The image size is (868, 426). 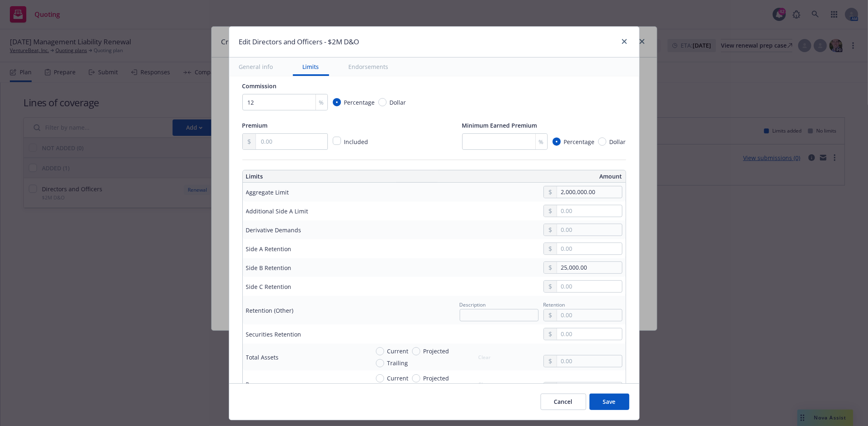 I want to click on div: Revenue, so click(x=258, y=385).